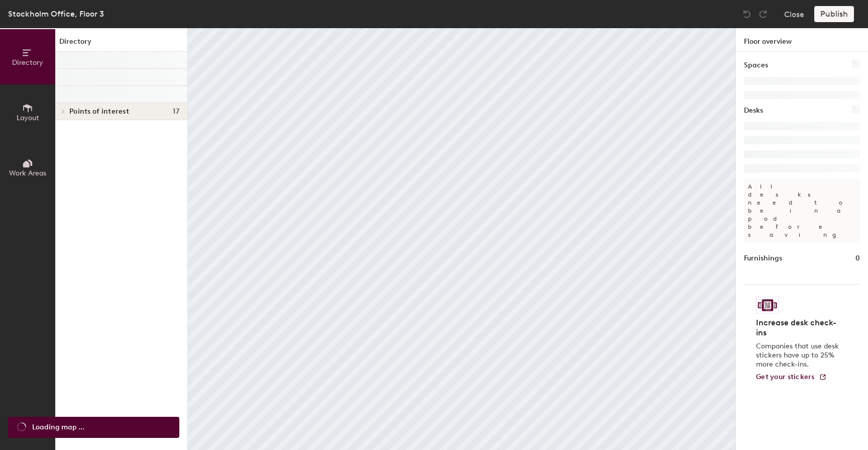  I want to click on img: Undo, so click(747, 14).